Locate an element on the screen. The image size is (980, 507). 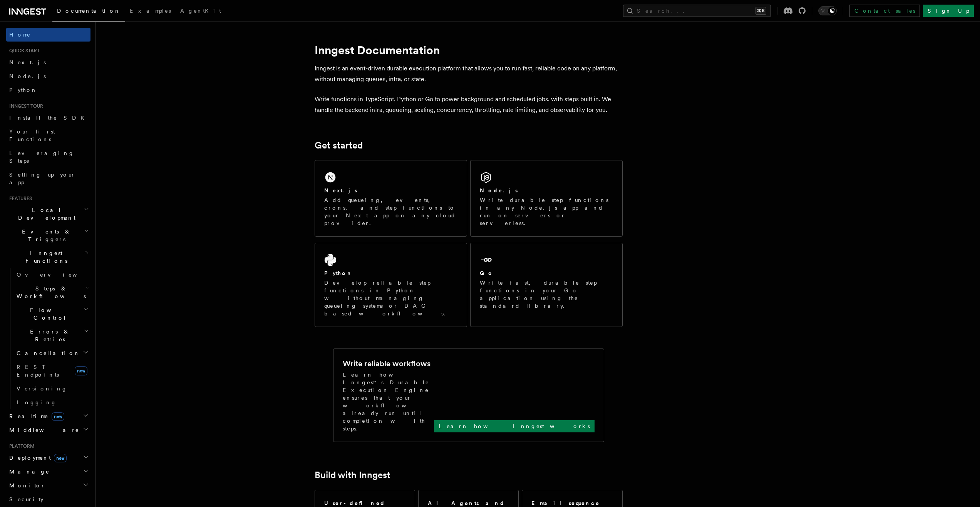
span: Events & Triggers is located at coordinates (45, 235).